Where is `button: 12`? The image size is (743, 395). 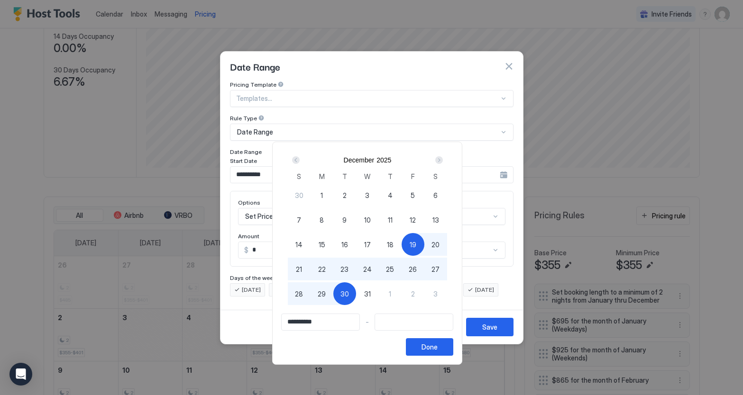
button: 12 is located at coordinates (413, 220).